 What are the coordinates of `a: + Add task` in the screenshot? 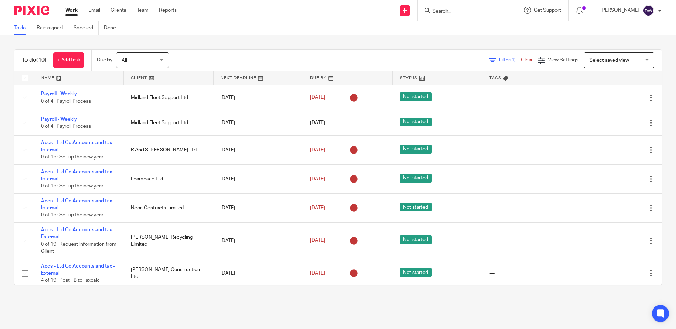 It's located at (69, 60).